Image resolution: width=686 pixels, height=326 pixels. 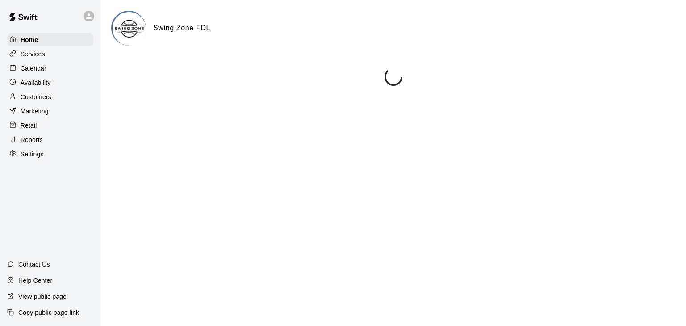 I want to click on a: Reports, so click(x=50, y=140).